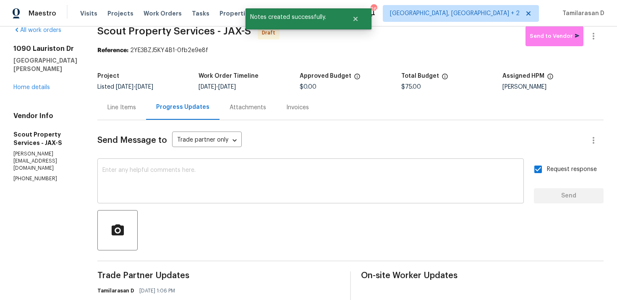 Image resolution: width=617 pixels, height=300 pixels. I want to click on h5: Project, so click(108, 76).